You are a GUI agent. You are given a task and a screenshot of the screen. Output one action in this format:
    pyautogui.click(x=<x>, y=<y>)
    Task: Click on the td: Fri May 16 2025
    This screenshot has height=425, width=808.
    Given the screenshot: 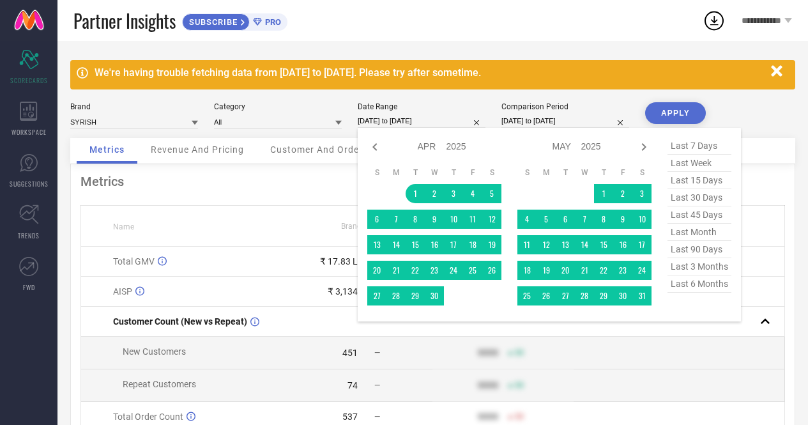 What is the action you would take?
    pyautogui.click(x=623, y=245)
    